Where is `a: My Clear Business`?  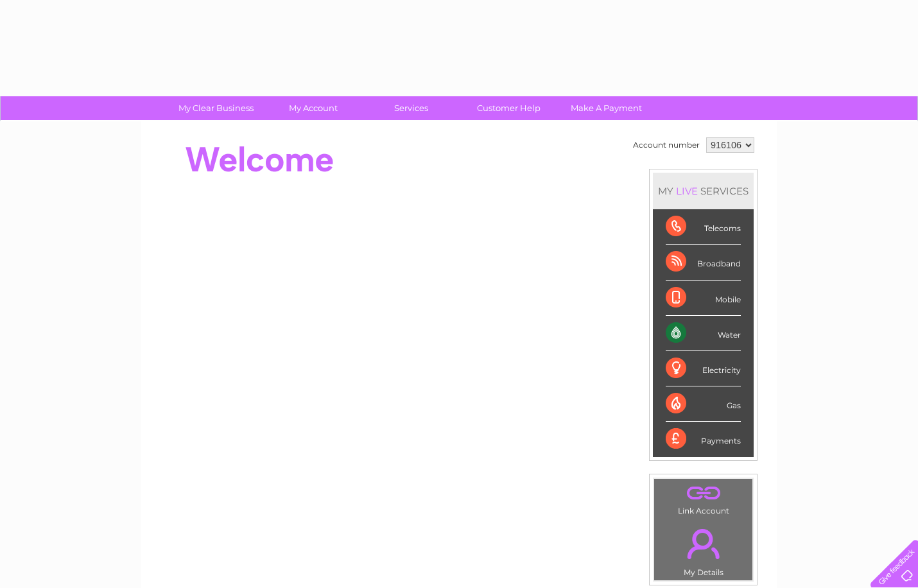
a: My Clear Business is located at coordinates (215, 108).